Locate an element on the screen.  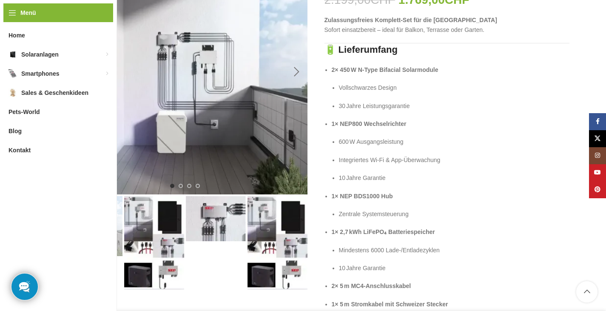
div: 2 / 4 is located at coordinates (154, 243).